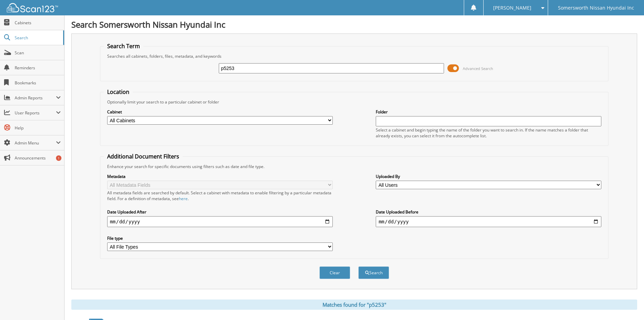  I want to click on legend: Location, so click(118, 92).